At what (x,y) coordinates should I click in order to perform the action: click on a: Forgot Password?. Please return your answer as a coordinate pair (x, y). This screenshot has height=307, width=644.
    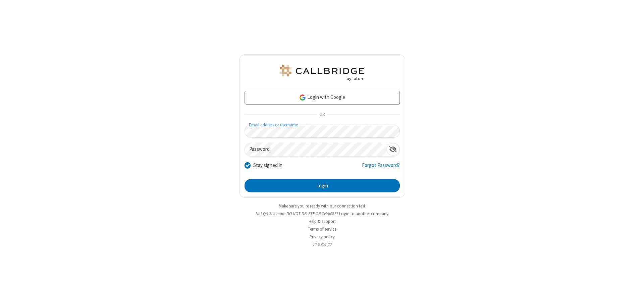
    Looking at the image, I should click on (381, 168).